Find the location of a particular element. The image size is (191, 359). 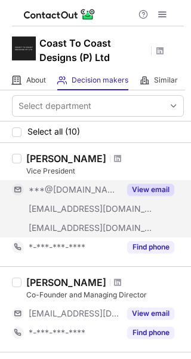

img: ContactOut v5.3.10 is located at coordinates (60, 14).